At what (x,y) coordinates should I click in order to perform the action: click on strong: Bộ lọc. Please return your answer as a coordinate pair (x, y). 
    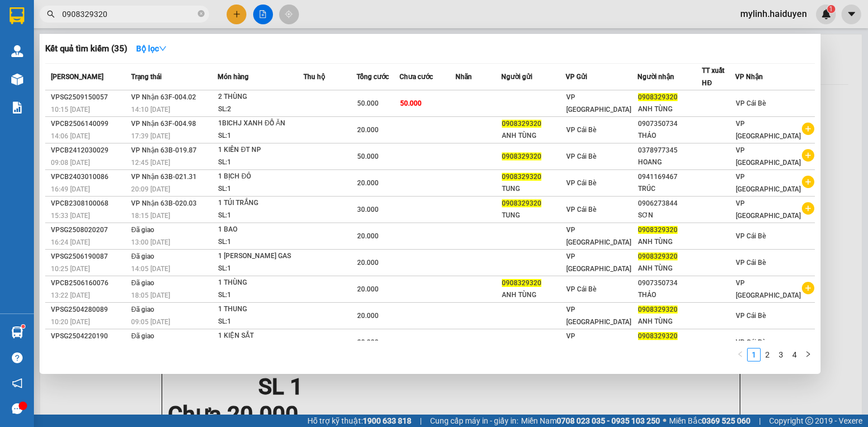
    Looking at the image, I should click on (151, 48).